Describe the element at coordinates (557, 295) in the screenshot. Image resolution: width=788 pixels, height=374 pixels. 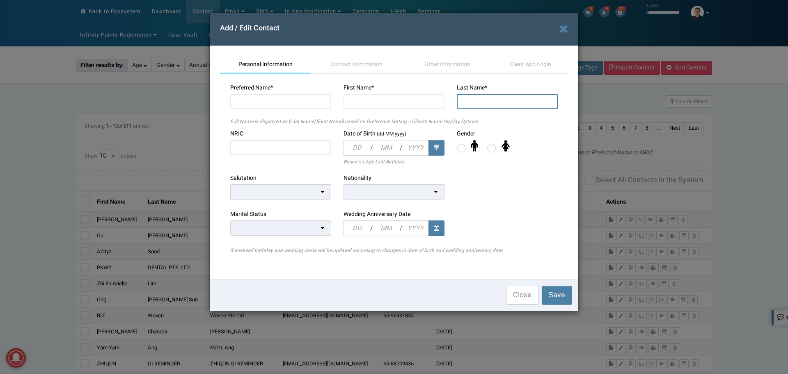
I see `span: Save` at that location.